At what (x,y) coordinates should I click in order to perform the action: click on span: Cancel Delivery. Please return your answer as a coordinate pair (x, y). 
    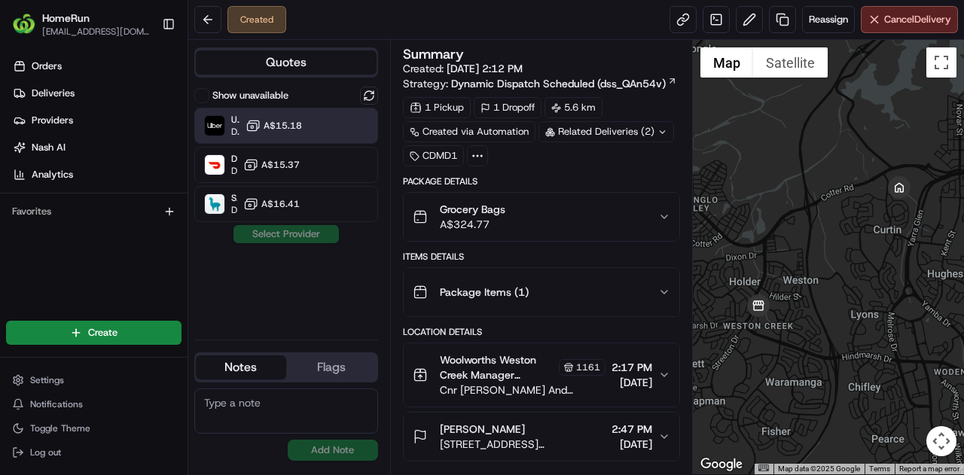
    Looking at the image, I should click on (918, 20).